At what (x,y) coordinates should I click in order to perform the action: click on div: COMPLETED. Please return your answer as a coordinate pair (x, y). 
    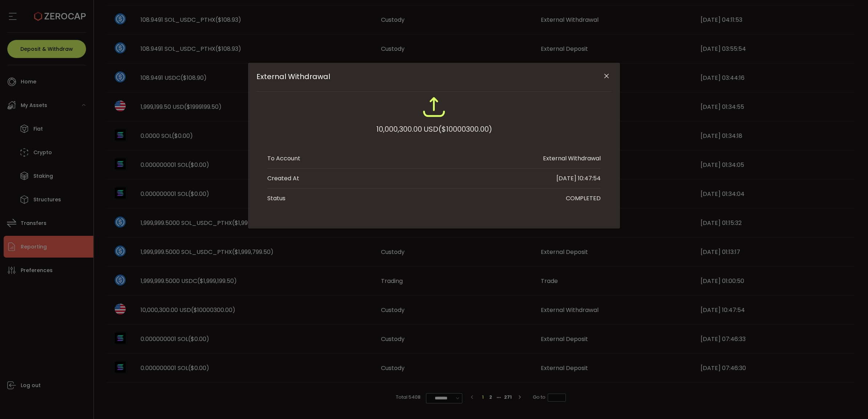
    Looking at the image, I should click on (583, 198).